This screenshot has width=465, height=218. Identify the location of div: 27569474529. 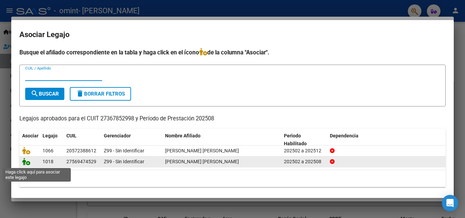
(81, 162).